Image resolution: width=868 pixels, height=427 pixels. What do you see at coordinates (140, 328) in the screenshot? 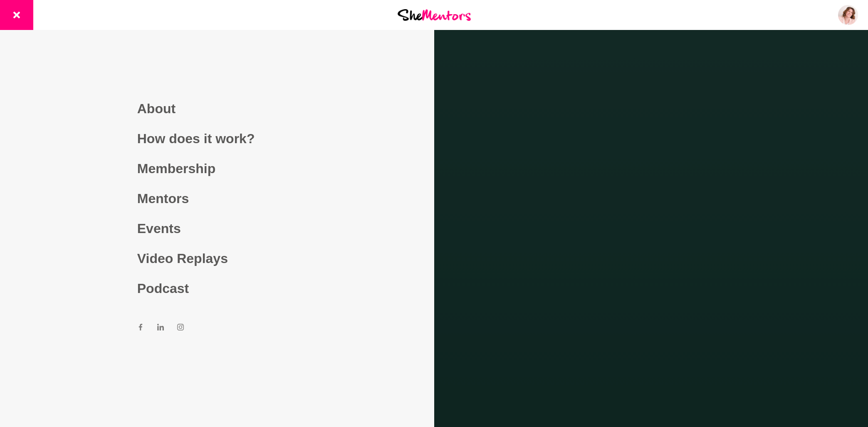
I see `a: Facebook` at bounding box center [140, 328].